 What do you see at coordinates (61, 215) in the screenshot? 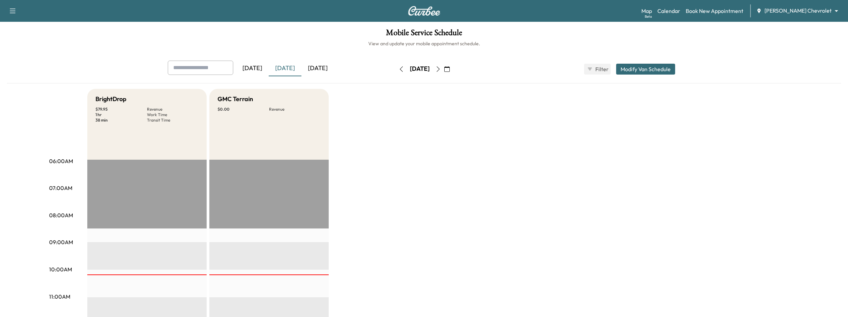
I see `p: 08:00AM` at bounding box center [61, 215].